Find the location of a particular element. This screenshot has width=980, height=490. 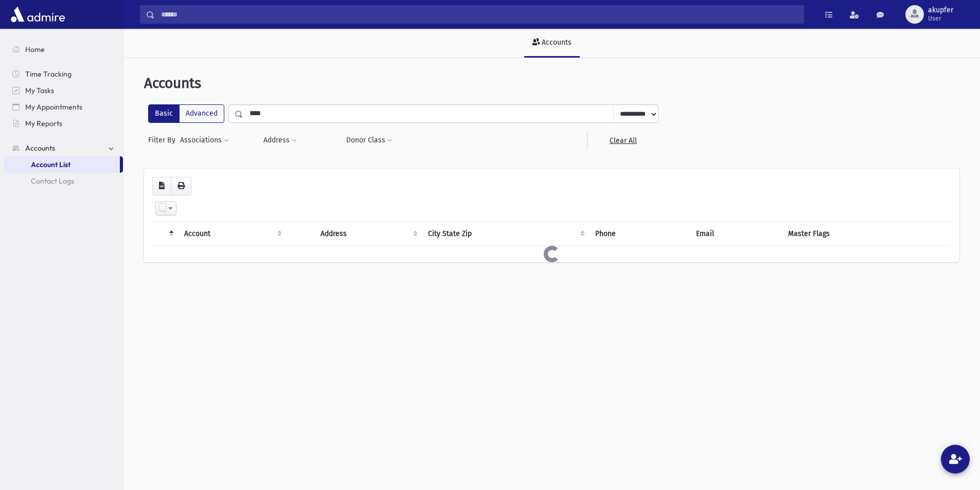

a: Account List is located at coordinates (62, 165).